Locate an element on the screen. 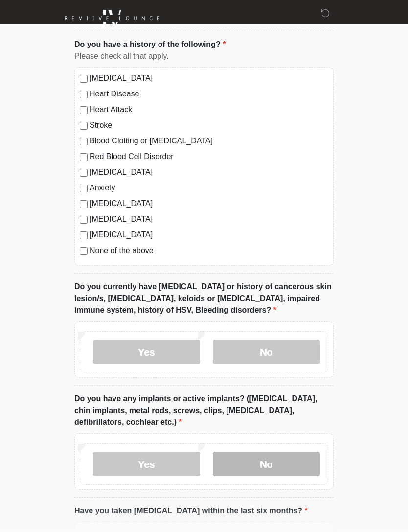  input: Stroke is located at coordinates (84, 126).